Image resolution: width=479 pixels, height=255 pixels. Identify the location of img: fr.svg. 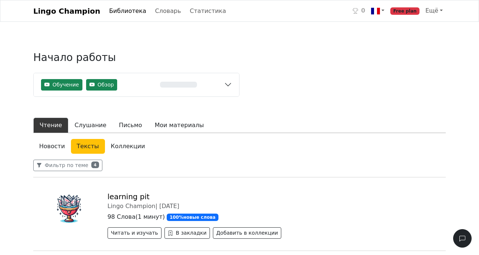
(376, 11).